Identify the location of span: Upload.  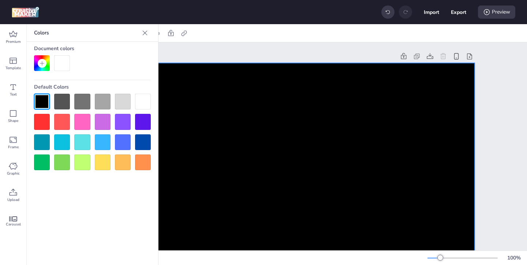
(13, 200).